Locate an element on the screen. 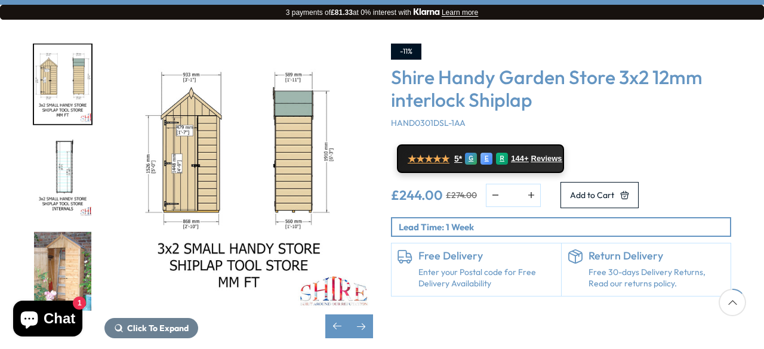 The height and width of the screenshot is (349, 764). div: Next slide is located at coordinates (361, 326).